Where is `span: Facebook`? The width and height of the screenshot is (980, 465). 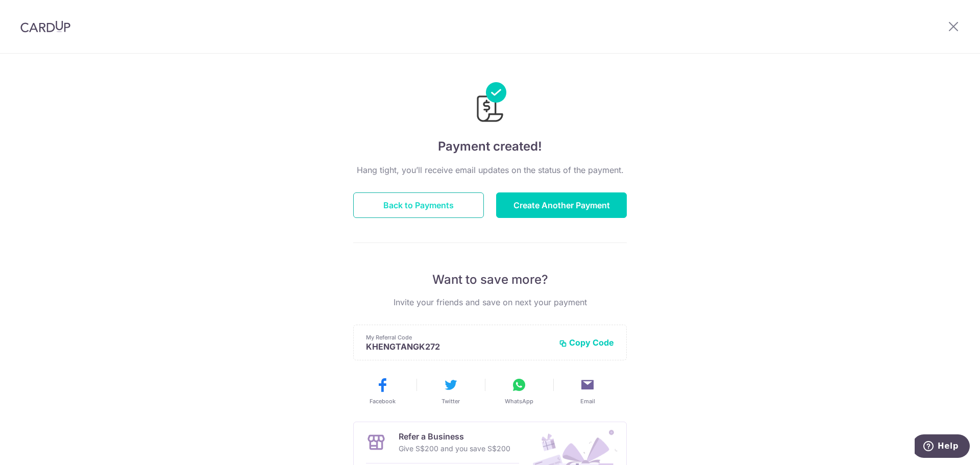
span: Facebook is located at coordinates (382, 401).